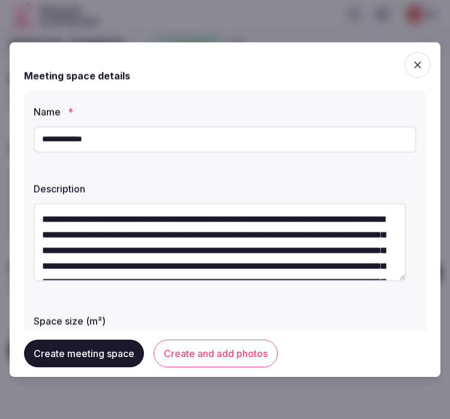  What do you see at coordinates (225, 189) in the screenshot?
I see `label: Description` at bounding box center [225, 189].